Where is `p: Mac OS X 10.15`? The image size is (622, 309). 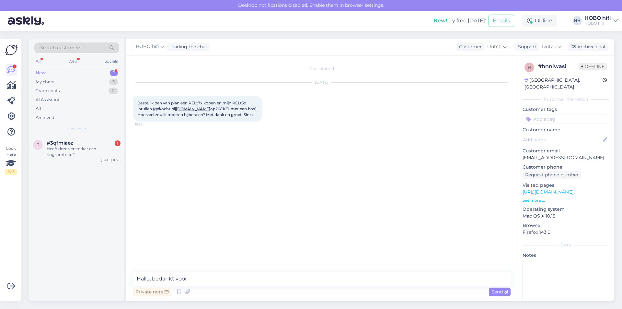
p: Mac OS X 10.15 is located at coordinates (565, 216).